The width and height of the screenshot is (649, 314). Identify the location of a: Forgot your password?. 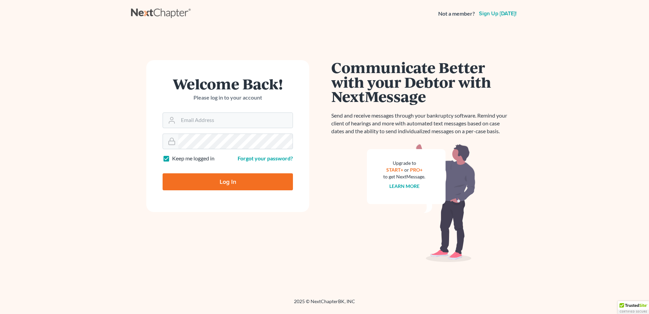
(265, 158).